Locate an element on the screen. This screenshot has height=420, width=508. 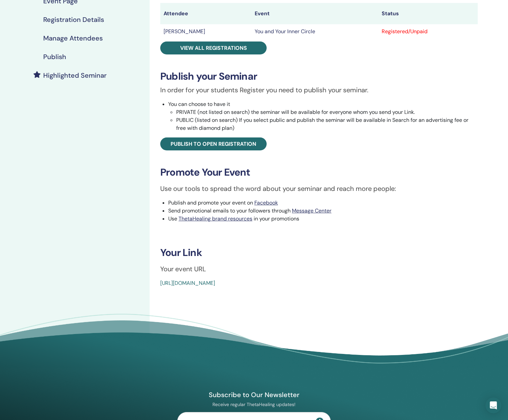
h4: Highlighted Seminar is located at coordinates (75, 75).